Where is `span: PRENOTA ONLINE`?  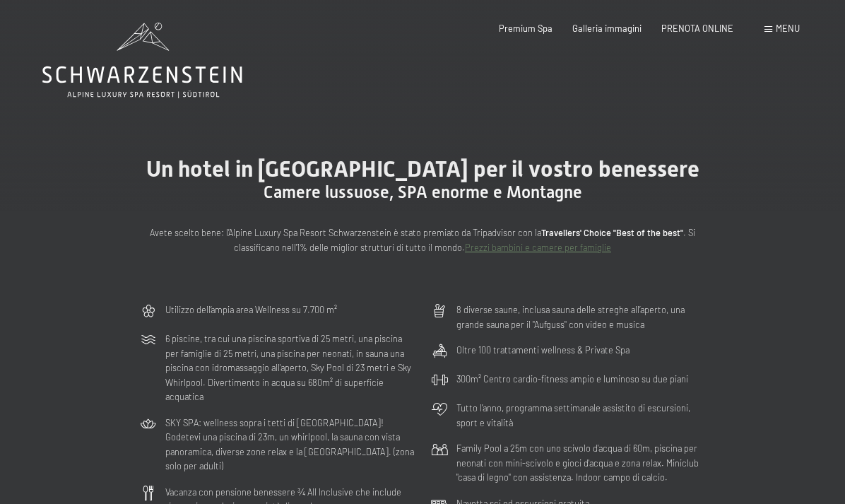
span: PRENOTA ONLINE is located at coordinates (698, 28).